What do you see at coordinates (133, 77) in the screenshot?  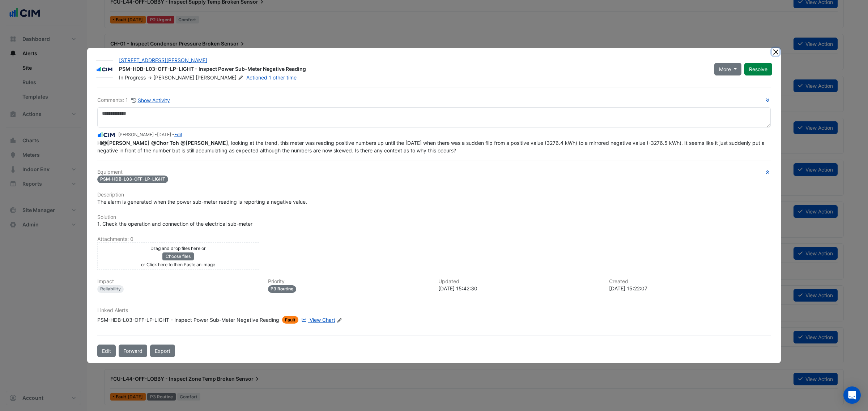 I see `span: In Progress` at bounding box center [133, 77].